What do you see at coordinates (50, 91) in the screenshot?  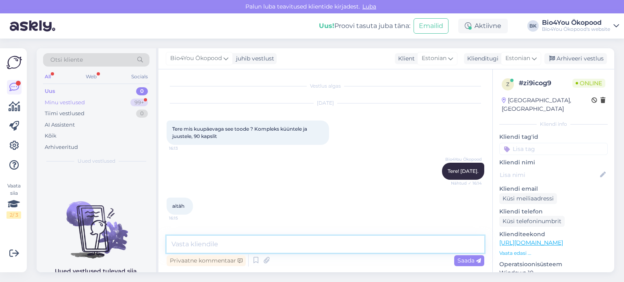 I see `div: Uus` at bounding box center [50, 91].